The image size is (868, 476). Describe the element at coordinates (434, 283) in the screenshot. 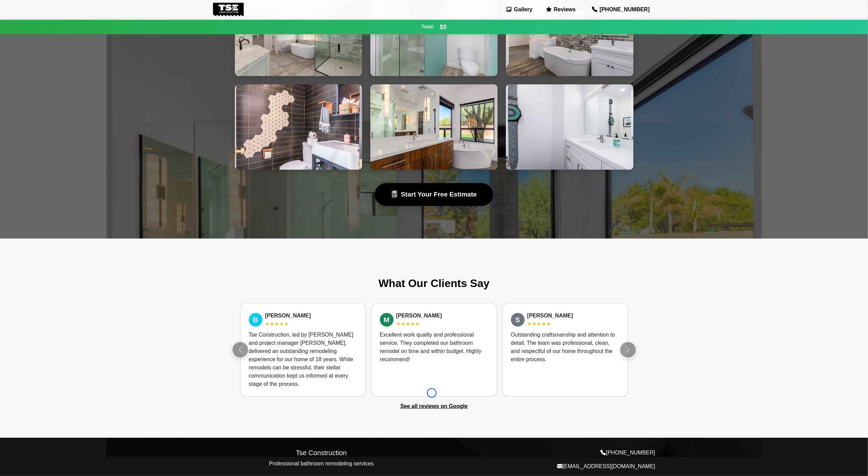

I see `h2: What Our Clients Say` at that location.